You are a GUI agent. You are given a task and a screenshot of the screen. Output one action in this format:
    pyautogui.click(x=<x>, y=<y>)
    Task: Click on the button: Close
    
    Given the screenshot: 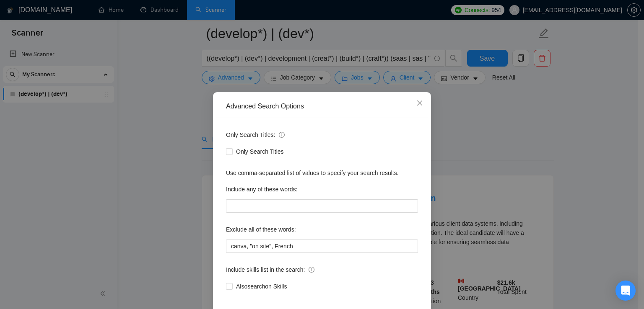 What is the action you would take?
    pyautogui.click(x=419, y=103)
    